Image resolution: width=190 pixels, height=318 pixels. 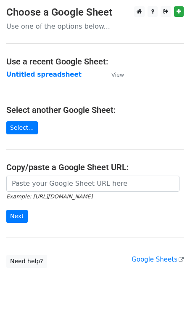 What do you see at coordinates (22, 127) in the screenshot?
I see `a: Select...` at bounding box center [22, 127].